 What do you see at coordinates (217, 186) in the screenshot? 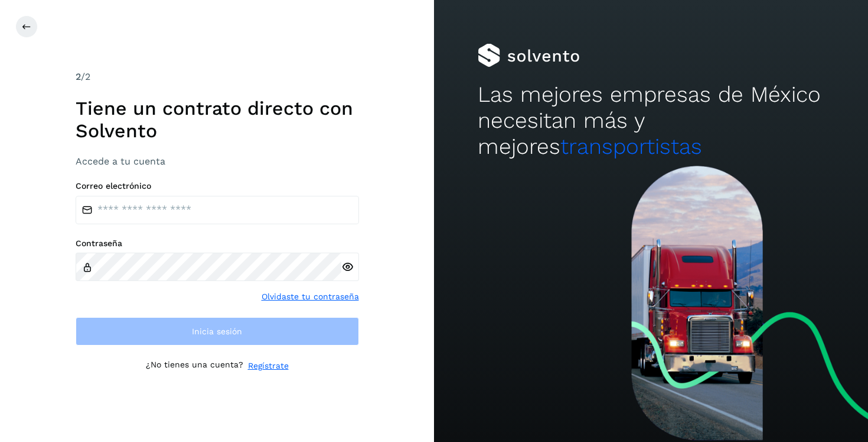
I see `label: Correo electrónico` at bounding box center [217, 186].